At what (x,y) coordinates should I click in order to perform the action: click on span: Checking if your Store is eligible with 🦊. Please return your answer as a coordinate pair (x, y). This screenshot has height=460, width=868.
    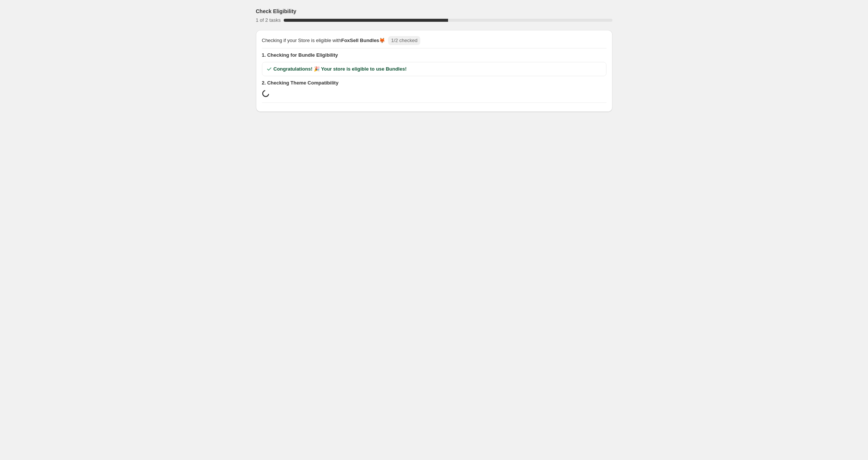
    Looking at the image, I should click on (323, 41).